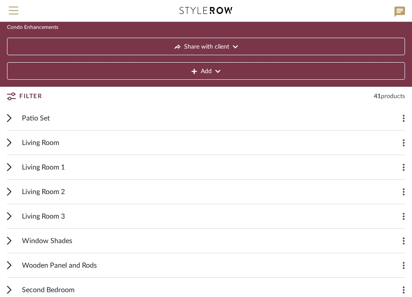 This screenshot has height=297, width=412. I want to click on div: 41, so click(389, 96).